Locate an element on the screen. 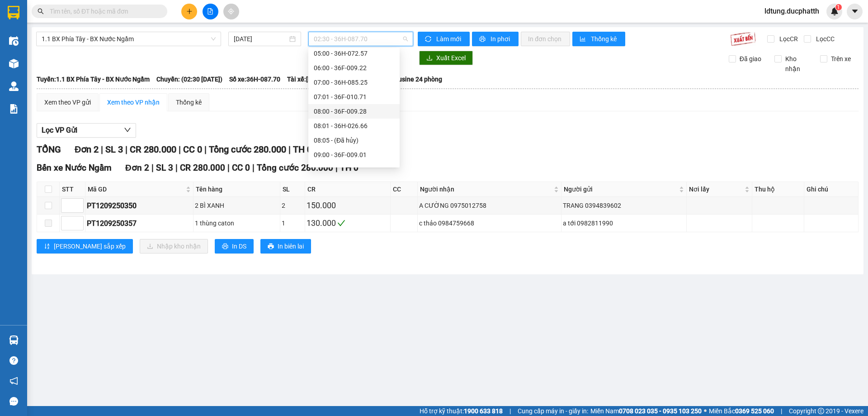  div: 08:01 - 36H-026.66 is located at coordinates (354, 126).